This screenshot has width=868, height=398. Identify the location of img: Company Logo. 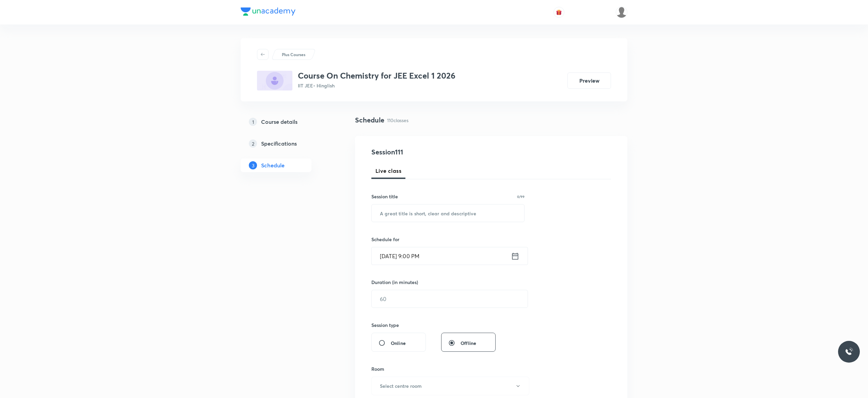
(268, 11).